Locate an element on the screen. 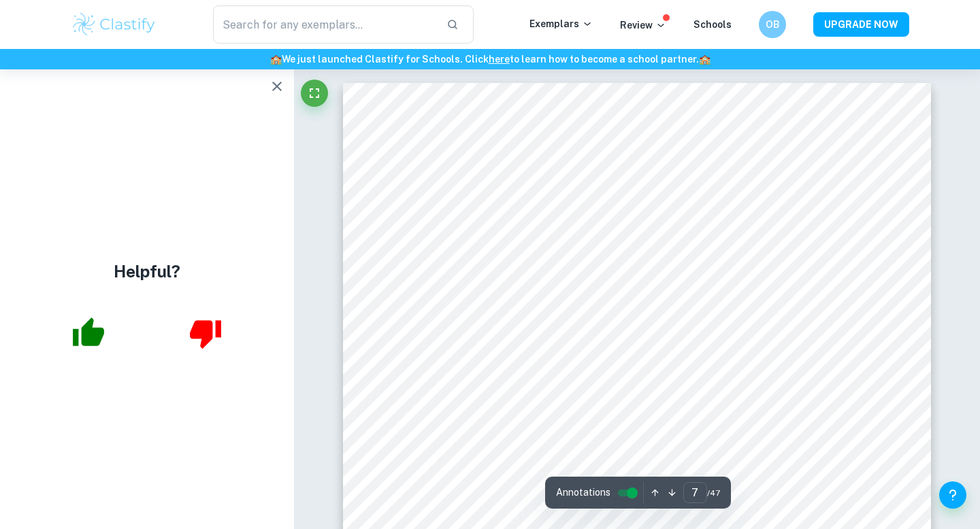  h6: We just launched Clastify for Schools. Click to learn how to become a school partner. is located at coordinates (490, 59).